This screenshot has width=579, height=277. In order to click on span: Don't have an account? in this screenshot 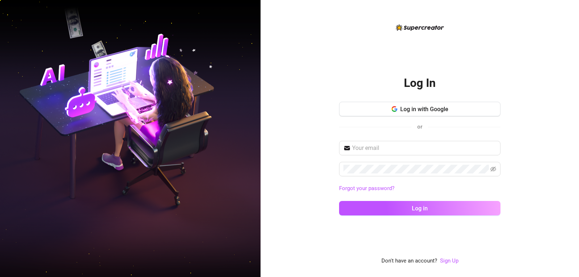, I will do `click(409, 261)`.